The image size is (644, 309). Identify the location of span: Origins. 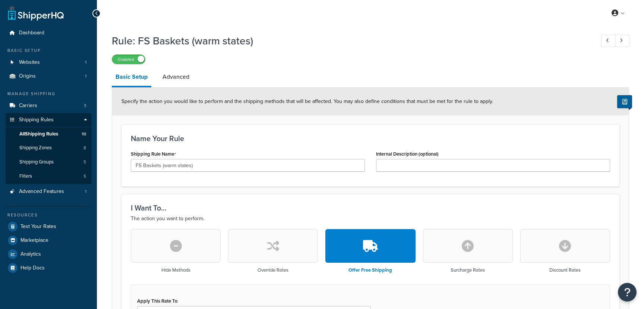
(27, 76).